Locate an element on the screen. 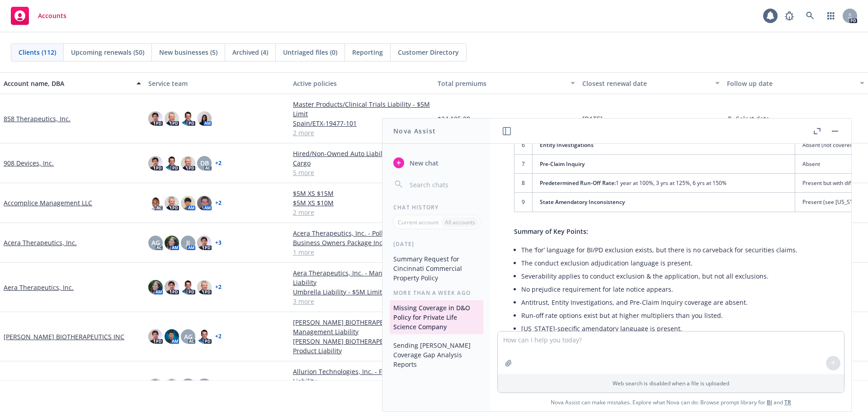  button: Follow up date is located at coordinates (796, 83).